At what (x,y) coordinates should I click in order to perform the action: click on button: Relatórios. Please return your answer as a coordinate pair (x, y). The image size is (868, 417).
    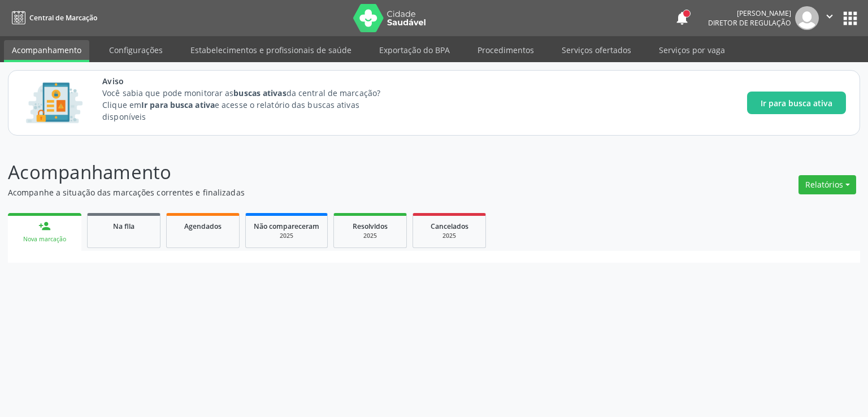
    Looking at the image, I should click on (828, 184).